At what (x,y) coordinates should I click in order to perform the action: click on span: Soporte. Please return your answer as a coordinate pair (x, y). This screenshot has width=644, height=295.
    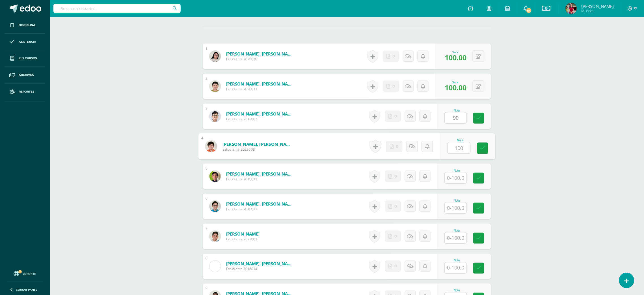
    Looking at the image, I should click on (29, 274).